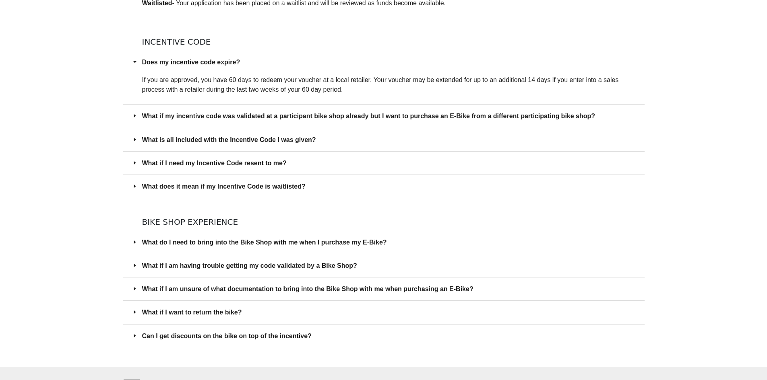 This screenshot has height=380, width=767. Describe the element at coordinates (383, 242) in the screenshot. I see `div: What do I need to bring into the Bike Shop with me when I purchase my E-Bike?` at that location.